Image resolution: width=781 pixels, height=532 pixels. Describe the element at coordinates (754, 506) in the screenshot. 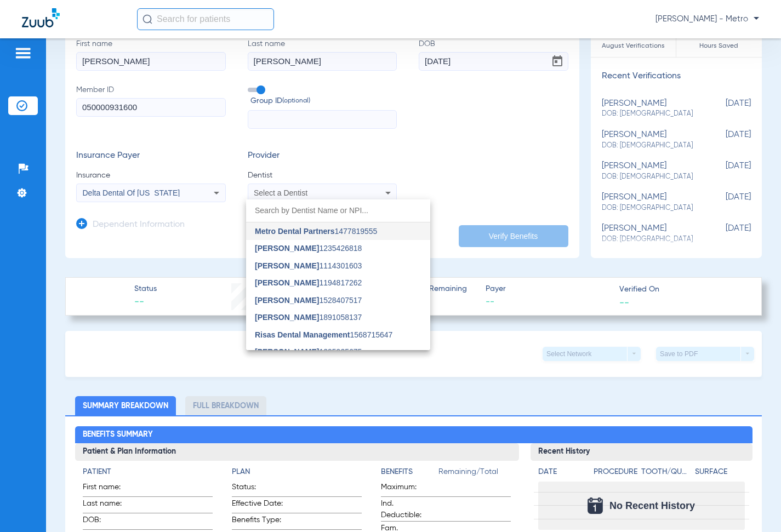

I see `div: Chat Widget` at that location.